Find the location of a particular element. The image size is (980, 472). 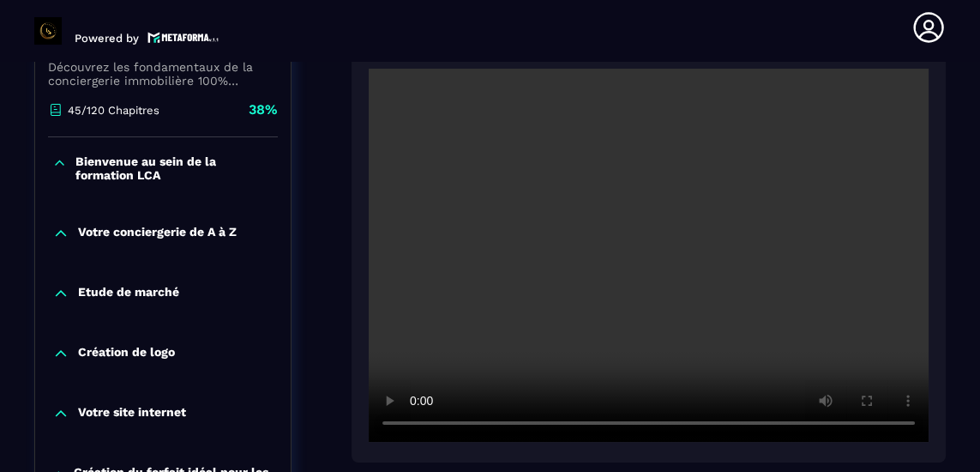

p: 45/120 Chapitres is located at coordinates (113, 109).